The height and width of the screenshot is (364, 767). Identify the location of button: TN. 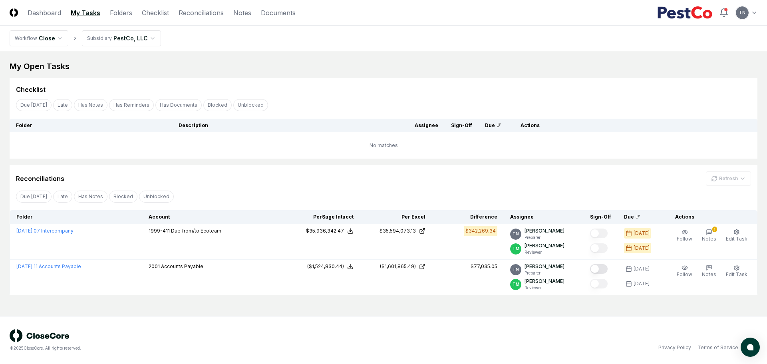
(742, 13).